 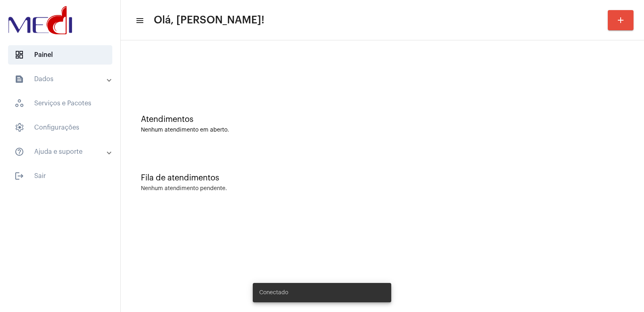 What do you see at coordinates (184, 189) in the screenshot?
I see `div: Nenhum atendimento pendente.` at bounding box center [184, 189].